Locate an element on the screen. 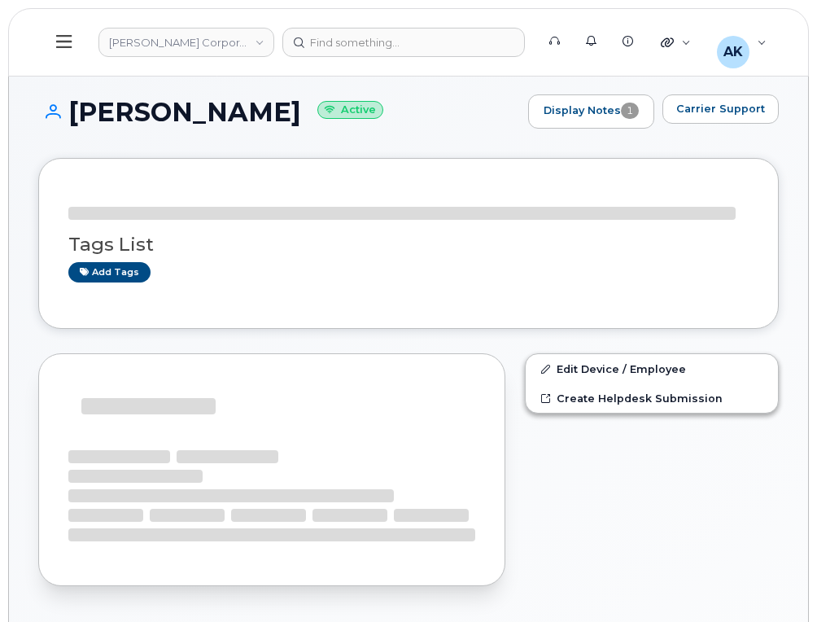  button: Carrier Support is located at coordinates (720, 109).